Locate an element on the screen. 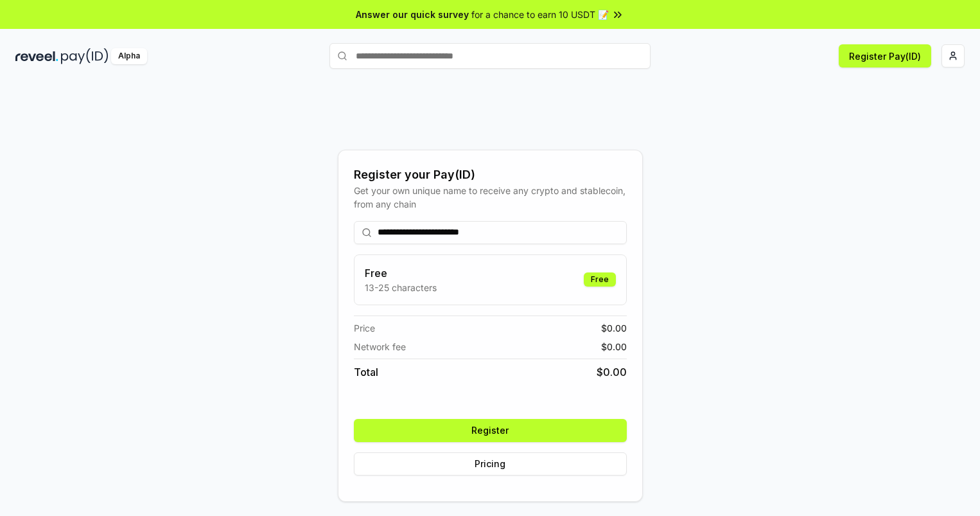 This screenshot has height=516, width=980. span: Answer our quick survey is located at coordinates (412, 14).